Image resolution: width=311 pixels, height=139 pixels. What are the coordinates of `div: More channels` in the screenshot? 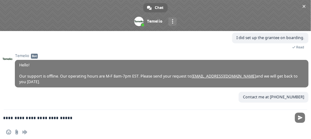 It's located at (172, 21).